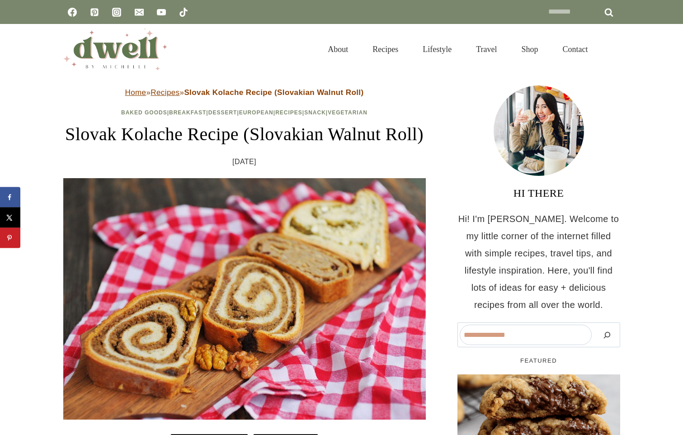  Describe the element at coordinates (184, 12) in the screenshot. I see `a: TikTok` at that location.